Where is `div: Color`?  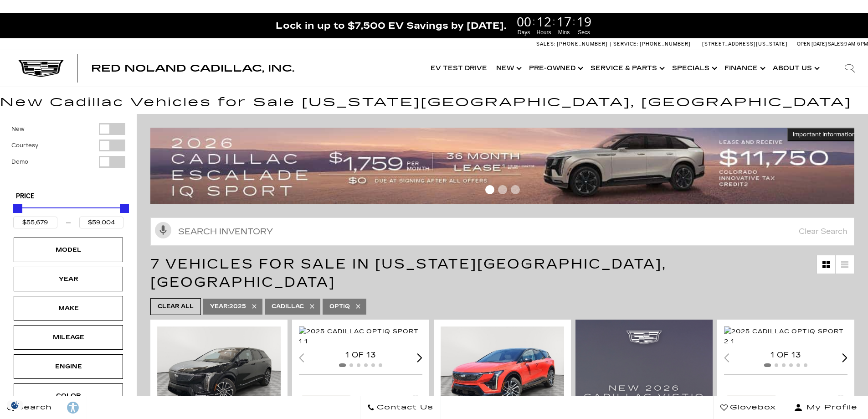
div: Color is located at coordinates (68, 396).